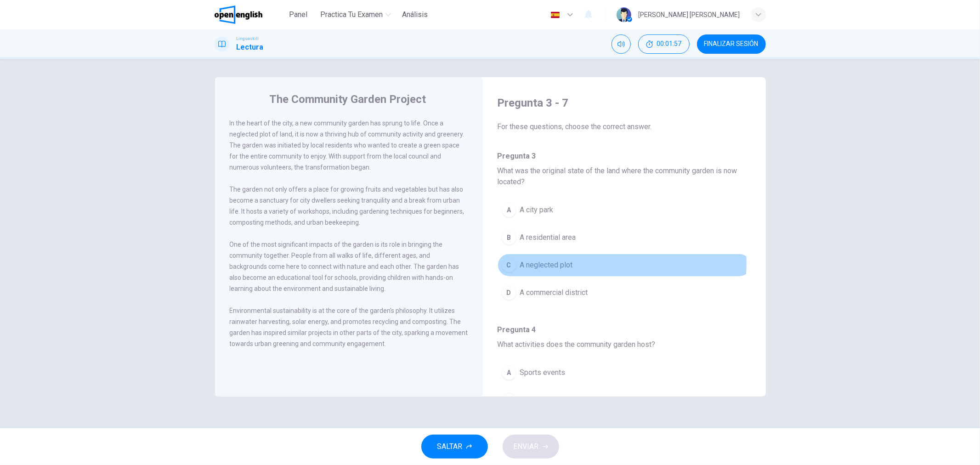 Image resolution: width=980 pixels, height=465 pixels. I want to click on div: D, so click(509, 292).